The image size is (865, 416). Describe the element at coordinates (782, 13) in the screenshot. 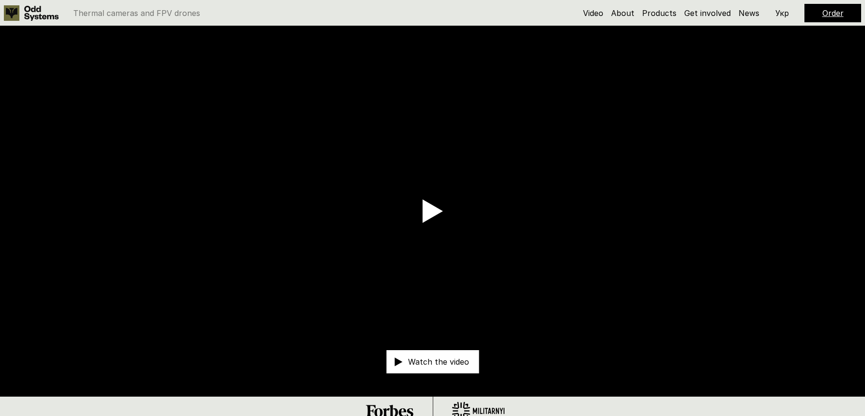

I see `p: Укр` at that location.